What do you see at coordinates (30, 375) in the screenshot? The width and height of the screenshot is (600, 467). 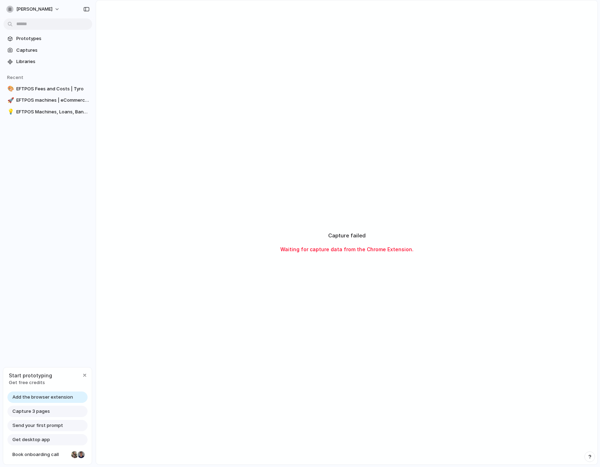 I see `span: Start prototyping` at bounding box center [30, 375].